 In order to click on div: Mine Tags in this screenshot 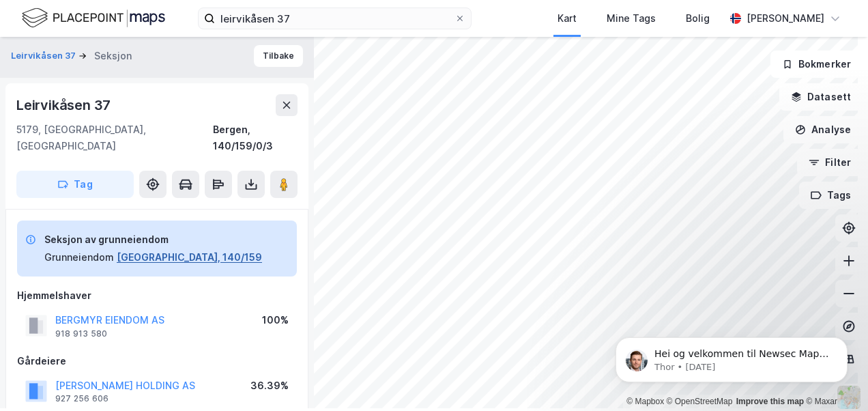, I will do `click(632, 18)`.